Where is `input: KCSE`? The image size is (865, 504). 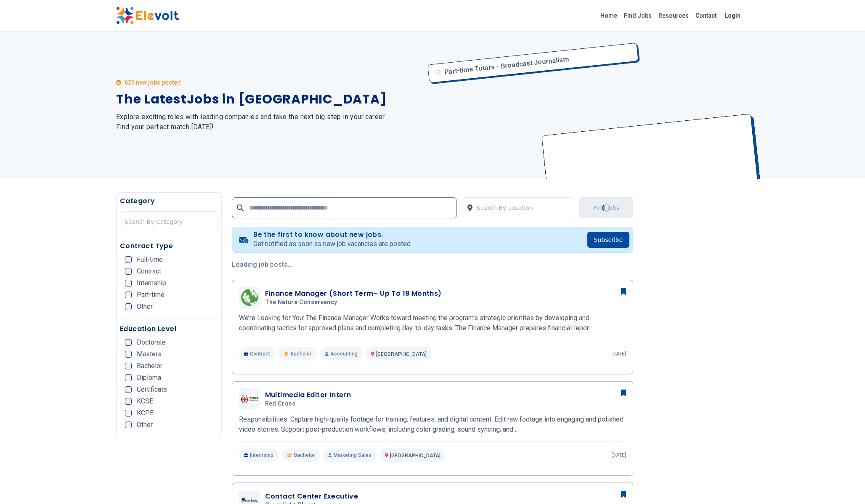
input: KCSE is located at coordinates (128, 401).